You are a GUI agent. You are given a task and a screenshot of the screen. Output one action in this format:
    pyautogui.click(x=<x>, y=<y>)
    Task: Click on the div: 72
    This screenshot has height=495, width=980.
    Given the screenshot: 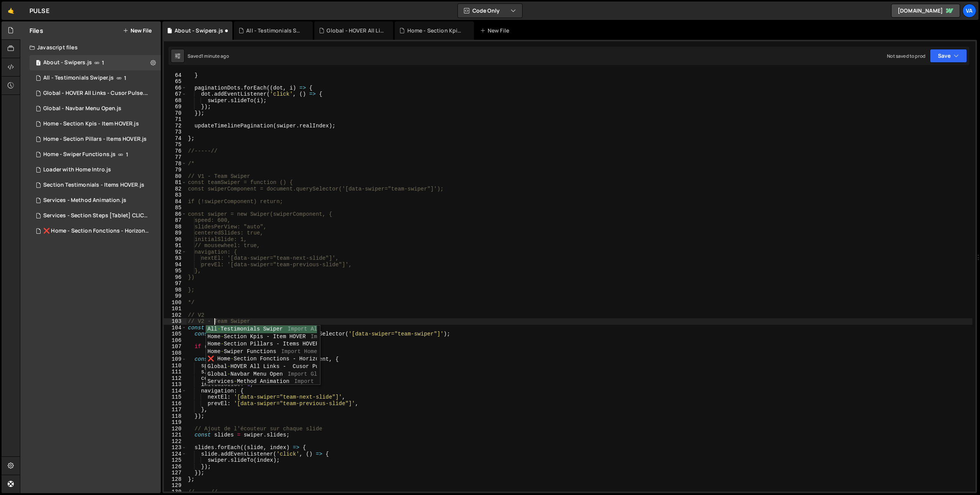 What is the action you would take?
    pyautogui.click(x=175, y=126)
    